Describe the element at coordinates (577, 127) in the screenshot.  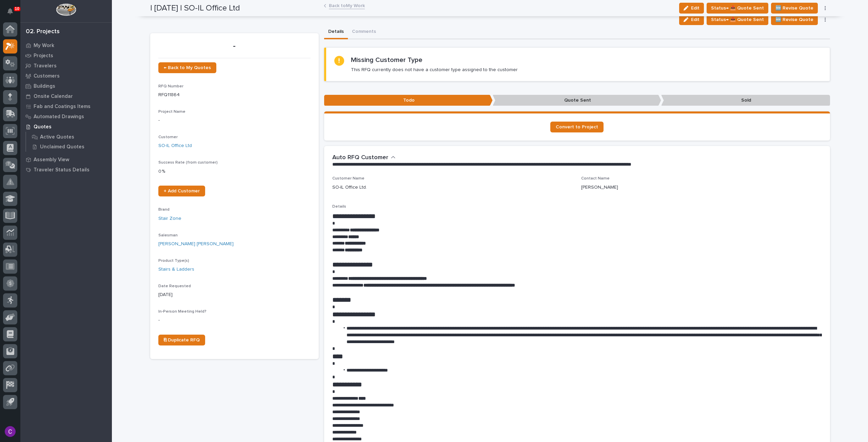
I see `span: Convert to Project` at that location.